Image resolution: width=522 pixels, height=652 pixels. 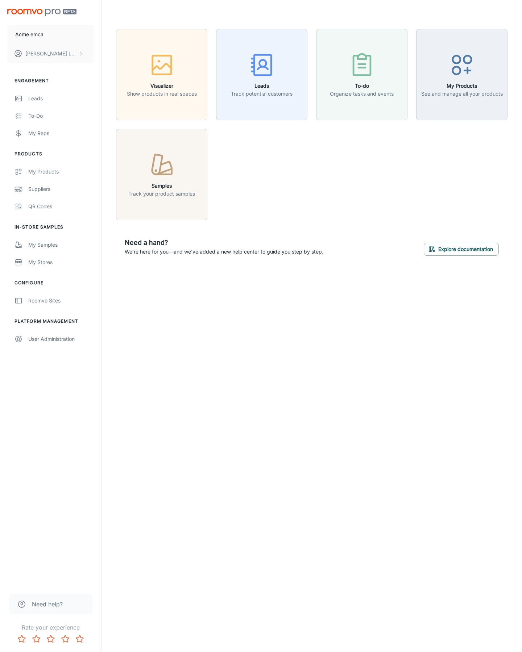 What do you see at coordinates (162, 175) in the screenshot?
I see `button: SamplesTrack your product samples` at bounding box center [162, 175].